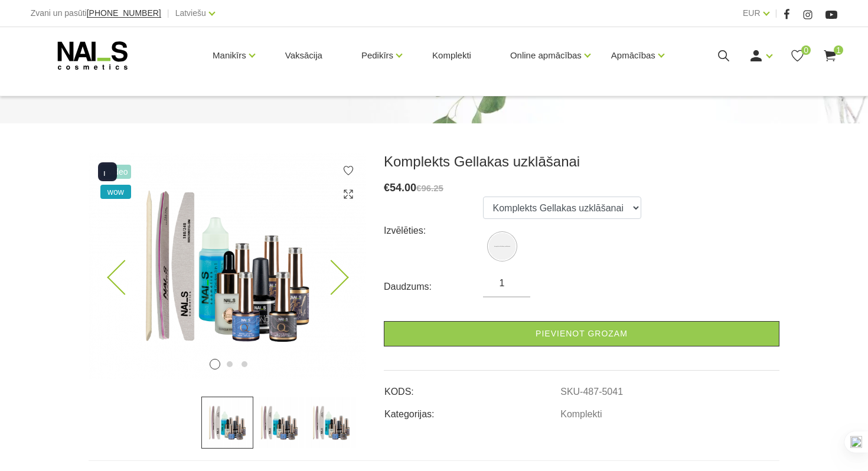 The height and width of the screenshot is (471, 868). Describe the element at coordinates (96, 13) in the screenshot. I see `div: Zvani un pasūti` at that location.